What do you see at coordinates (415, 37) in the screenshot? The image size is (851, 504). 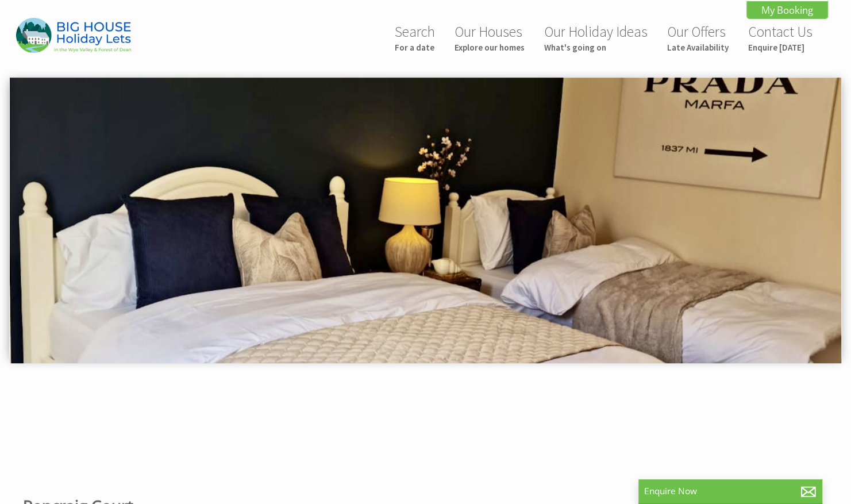 I see `a: SearchFor a date` at bounding box center [415, 37].